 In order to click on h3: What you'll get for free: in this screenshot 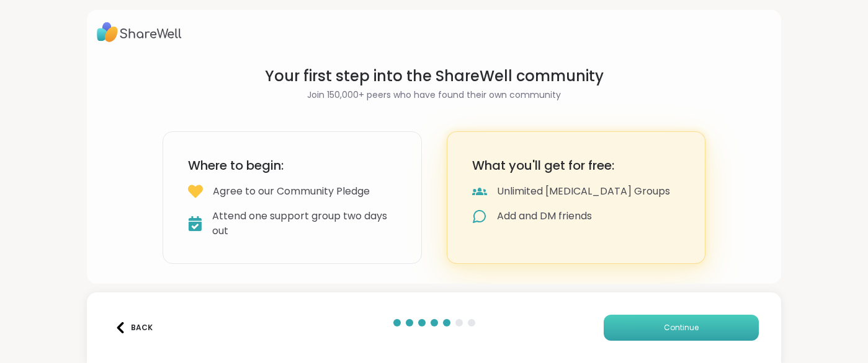, I will do `click(576, 166)`.